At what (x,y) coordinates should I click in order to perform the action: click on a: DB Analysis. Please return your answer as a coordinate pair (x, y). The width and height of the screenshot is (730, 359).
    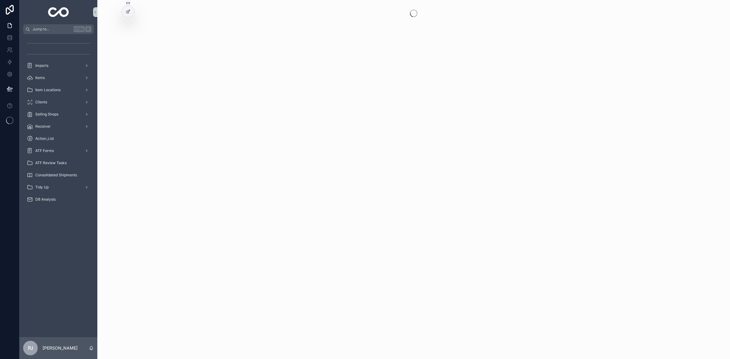
    Looking at the image, I should click on (58, 200).